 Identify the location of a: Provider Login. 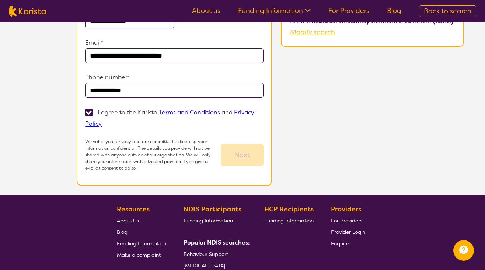
(348, 232).